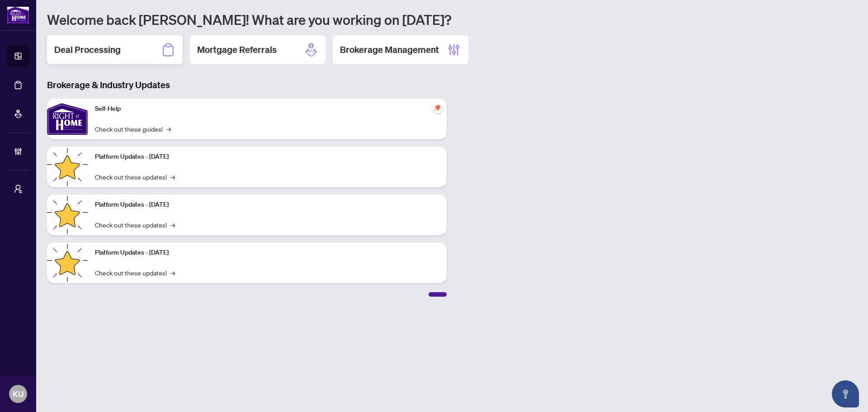 The height and width of the screenshot is (412, 868). I want to click on img: Platform Updates - July 8, 2025, so click(67, 214).